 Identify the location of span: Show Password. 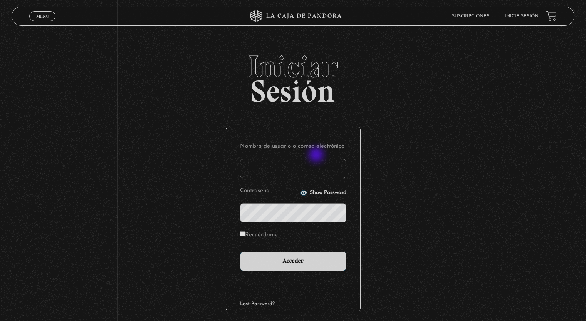
(328, 193).